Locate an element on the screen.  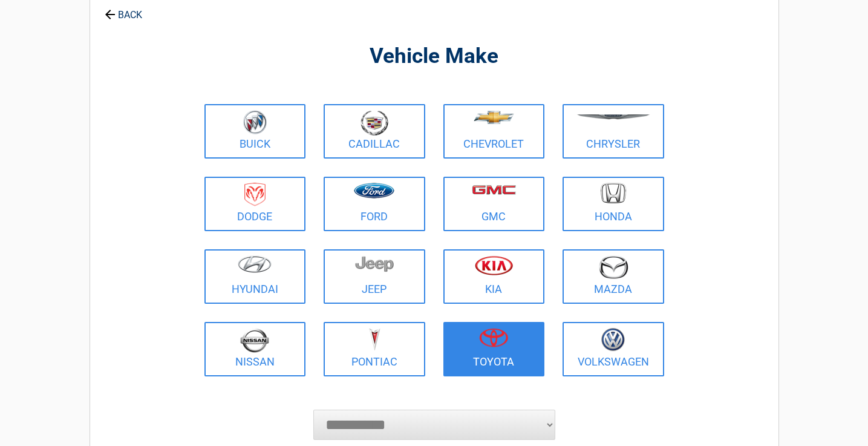
img: pontiac is located at coordinates (374, 340).